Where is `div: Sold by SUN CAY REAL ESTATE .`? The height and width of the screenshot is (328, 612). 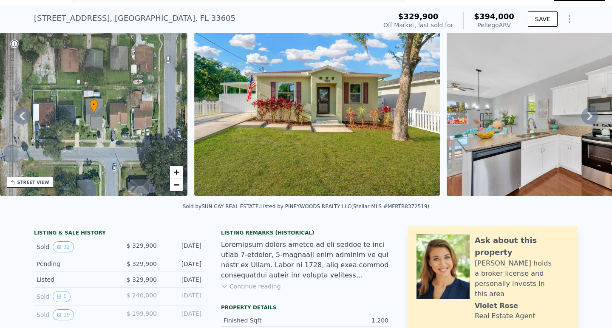
div: Sold by SUN CAY REAL ESTATE . is located at coordinates (221, 206).